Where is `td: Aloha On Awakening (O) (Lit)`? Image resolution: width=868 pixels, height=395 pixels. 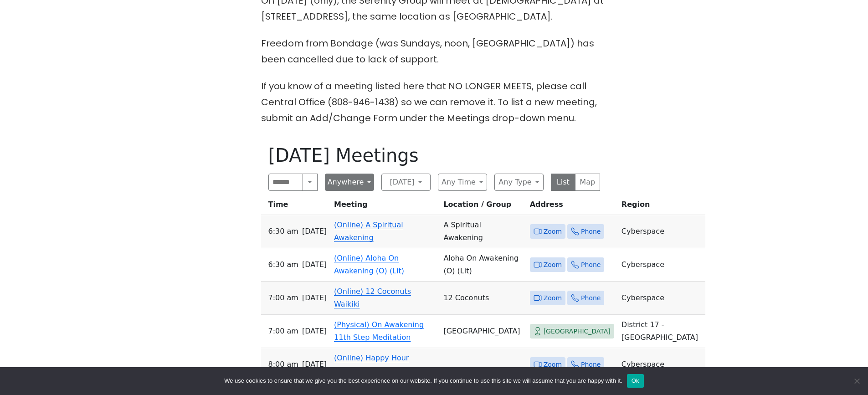 td: Aloha On Awakening (O) (Lit) is located at coordinates (483, 264).